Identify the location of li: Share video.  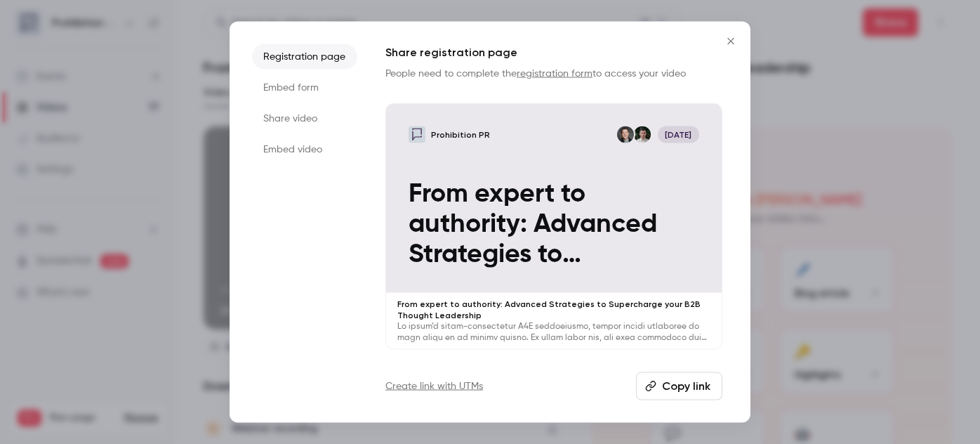
(304, 119).